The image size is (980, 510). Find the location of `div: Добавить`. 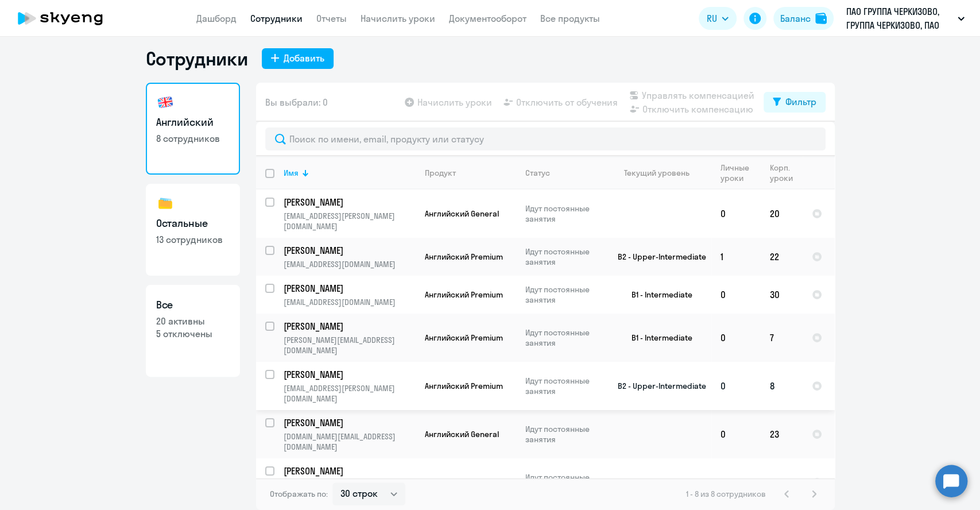

div: Добавить is located at coordinates (304, 58).